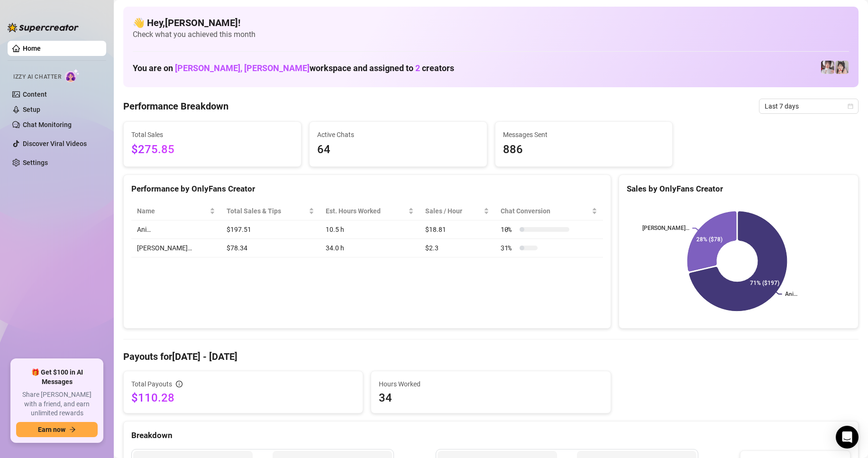  I want to click on span: Izzy AI Chatter, so click(37, 77).